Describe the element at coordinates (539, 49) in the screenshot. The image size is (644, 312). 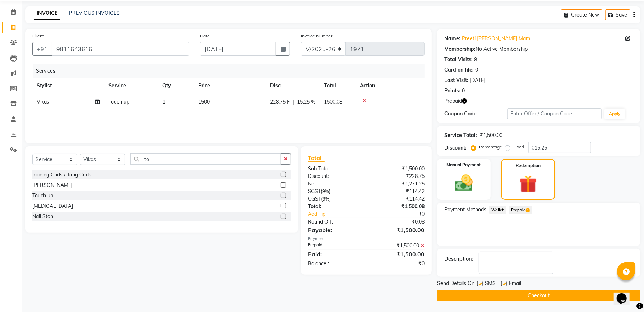
I see `div: No Active Membership` at that location.